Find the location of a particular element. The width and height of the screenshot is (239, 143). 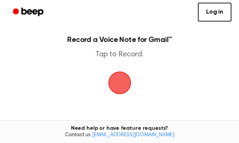

img: Beep Logo is located at coordinates (120, 83).